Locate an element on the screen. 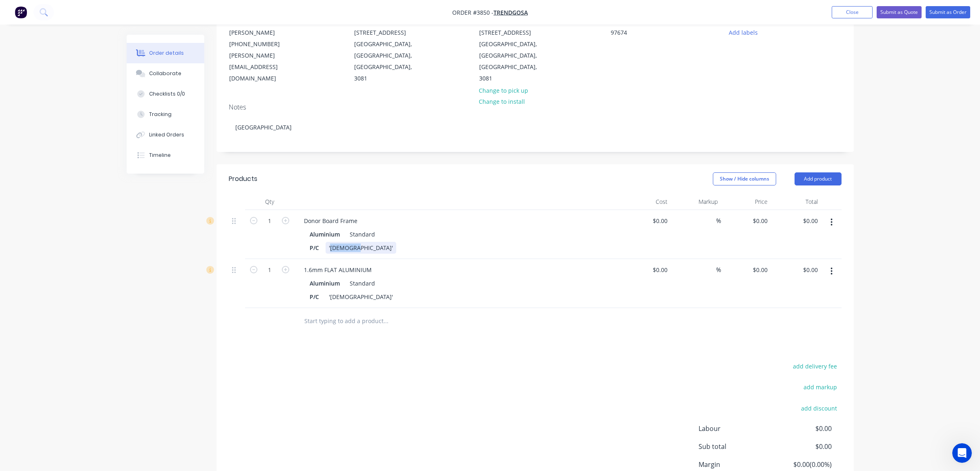 The width and height of the screenshot is (980, 471). button: Submit as Quote is located at coordinates (899, 12).